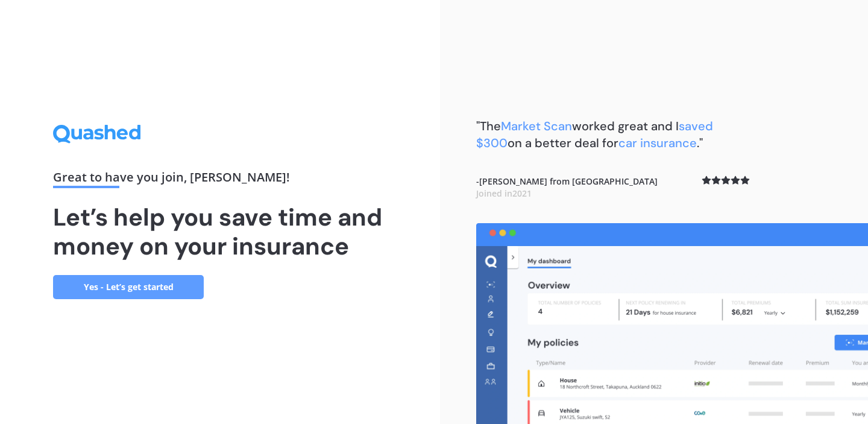 This screenshot has height=424, width=868. What do you see at coordinates (595, 134) in the screenshot?
I see `span: saved $300` at bounding box center [595, 134].